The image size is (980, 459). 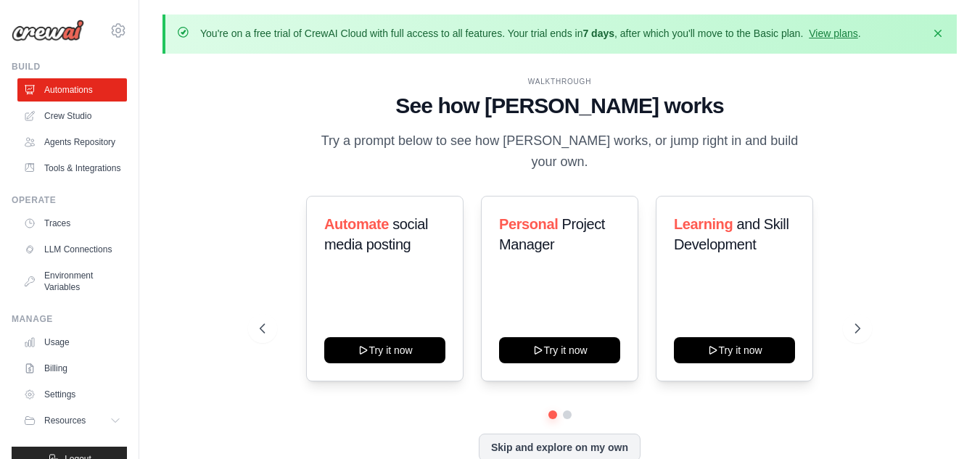 What do you see at coordinates (64, 421) in the screenshot?
I see `span: Resources` at bounding box center [64, 421].